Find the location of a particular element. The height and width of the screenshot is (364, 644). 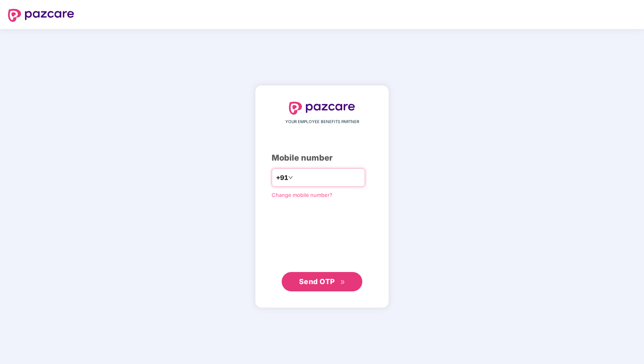

a: Change mobile number? is located at coordinates (302, 195).